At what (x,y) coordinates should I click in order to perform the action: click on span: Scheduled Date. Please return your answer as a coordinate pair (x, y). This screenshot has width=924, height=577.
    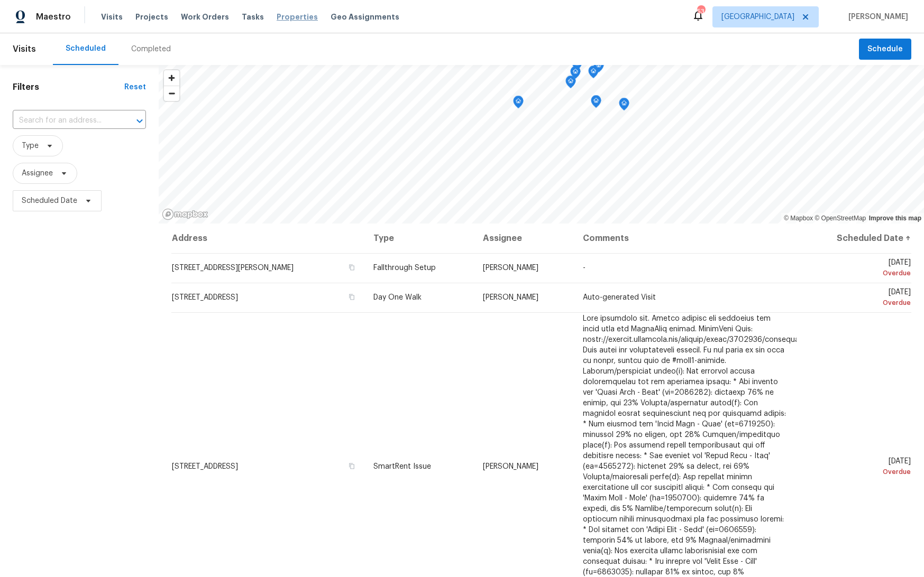
    Looking at the image, I should click on (49, 201).